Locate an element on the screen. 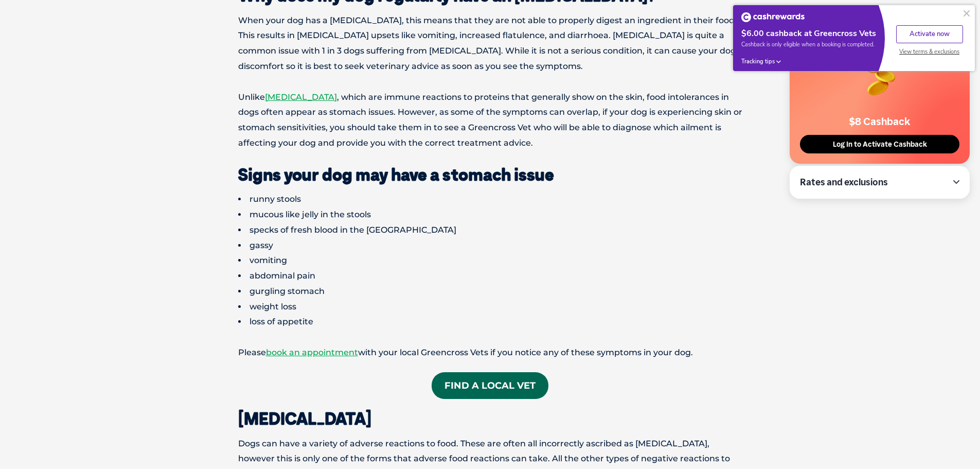 The width and height of the screenshot is (980, 469). div: $6.00 cashback at Greencross Vets is located at coordinates (809, 33).